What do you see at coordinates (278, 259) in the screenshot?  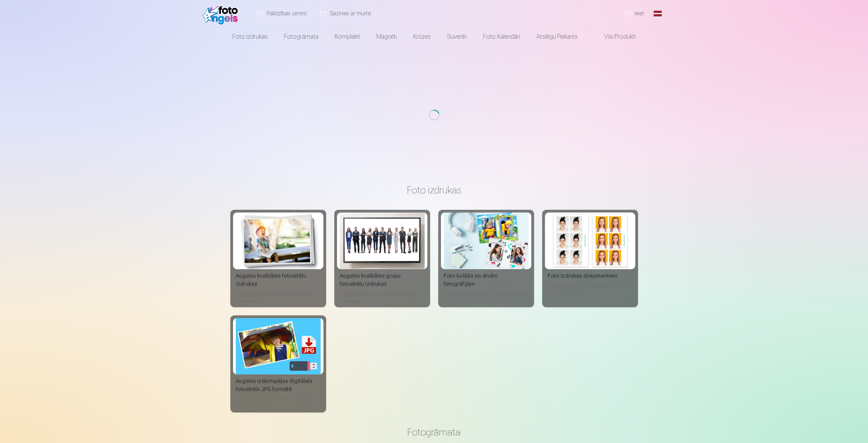 I see `a: Augstas kvalitātes fotoattēlu izdrukasAugstas kvalitātes fotoattēlu izdrukas210 gsm papīrs, piesā...` at bounding box center [278, 259].